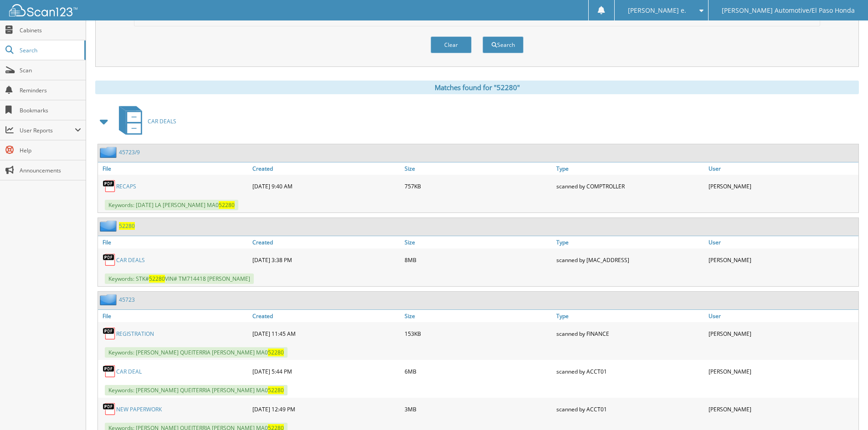 This screenshot has height=430, width=868. I want to click on div: 757KB, so click(478, 186).